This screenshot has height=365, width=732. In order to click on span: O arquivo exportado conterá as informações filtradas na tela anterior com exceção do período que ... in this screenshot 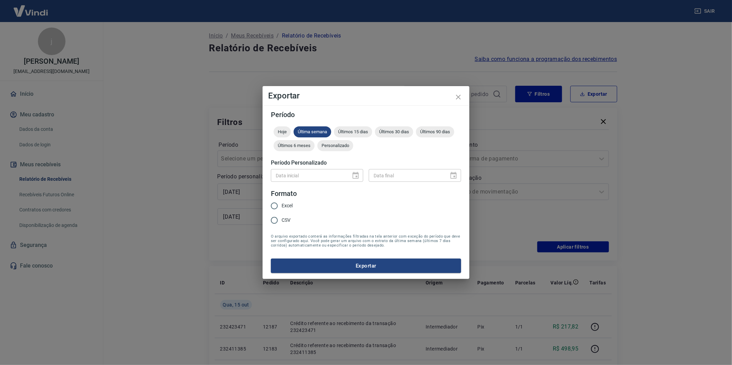, I will do `click(366, 241)`.